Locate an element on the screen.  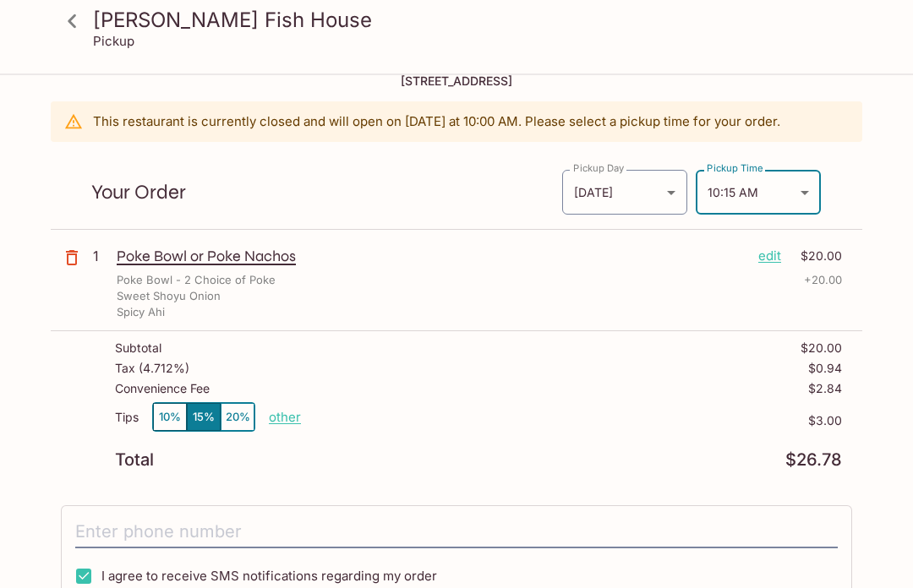
div: 10:15 AM is located at coordinates (759, 193).